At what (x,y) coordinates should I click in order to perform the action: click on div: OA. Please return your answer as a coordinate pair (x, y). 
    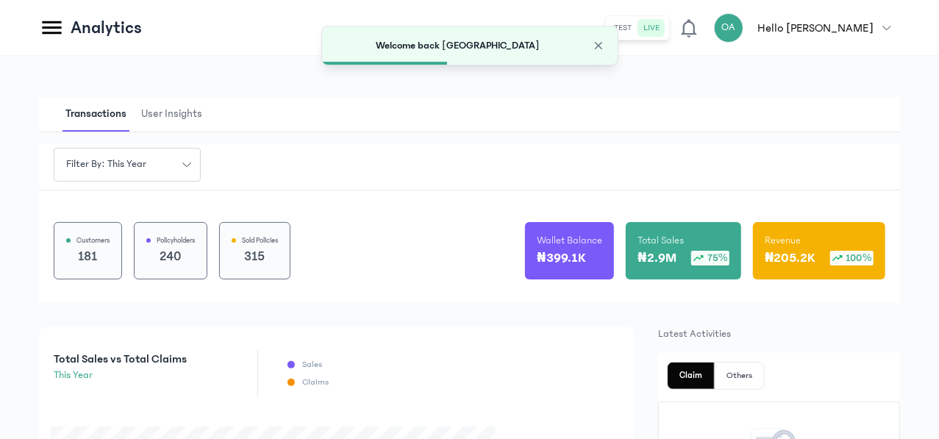
    Looking at the image, I should click on (728, 28).